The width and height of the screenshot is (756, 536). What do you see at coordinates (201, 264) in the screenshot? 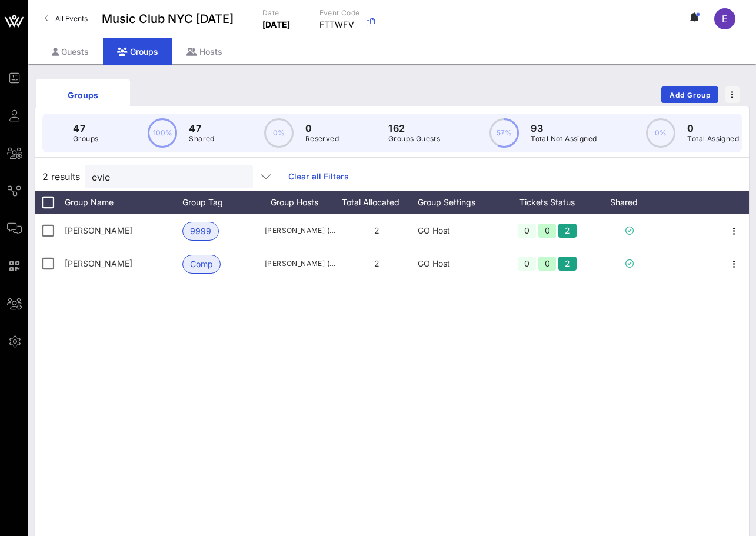
I see `span: Comp` at bounding box center [201, 264].